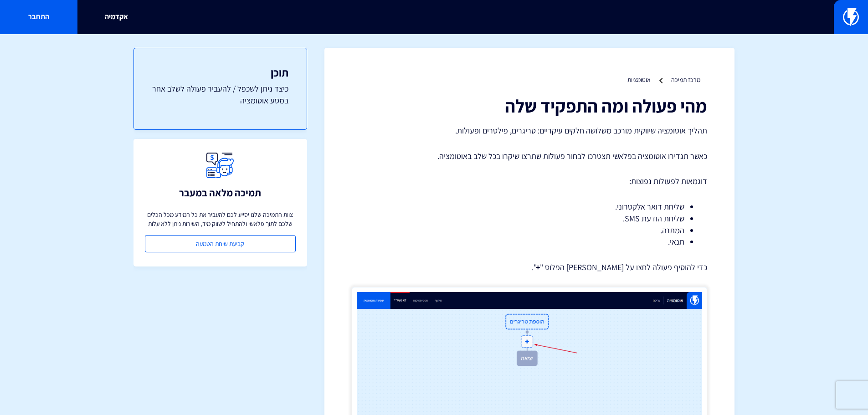  Describe the element at coordinates (686, 80) in the screenshot. I see `a: מרכז תמיכה` at that location.